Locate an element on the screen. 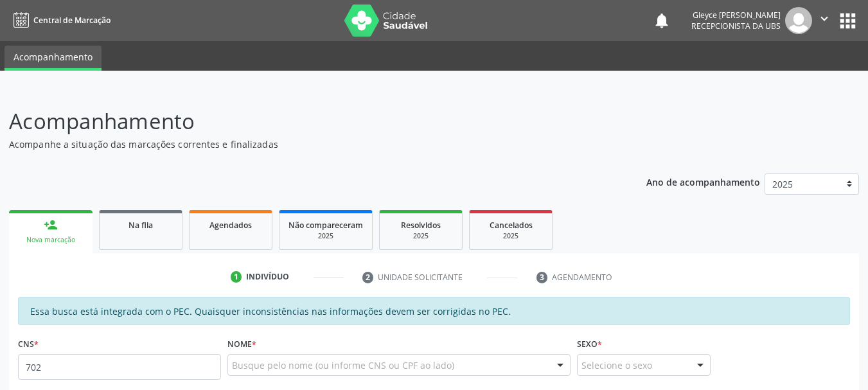  label: Sexo is located at coordinates (589, 343).